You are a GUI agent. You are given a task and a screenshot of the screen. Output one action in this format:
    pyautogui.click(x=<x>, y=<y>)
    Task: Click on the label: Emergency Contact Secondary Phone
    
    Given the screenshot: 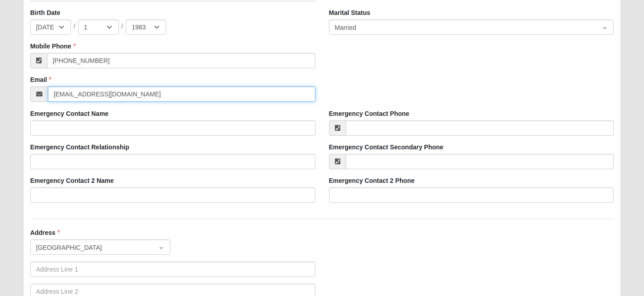 What is the action you would take?
    pyautogui.click(x=386, y=147)
    